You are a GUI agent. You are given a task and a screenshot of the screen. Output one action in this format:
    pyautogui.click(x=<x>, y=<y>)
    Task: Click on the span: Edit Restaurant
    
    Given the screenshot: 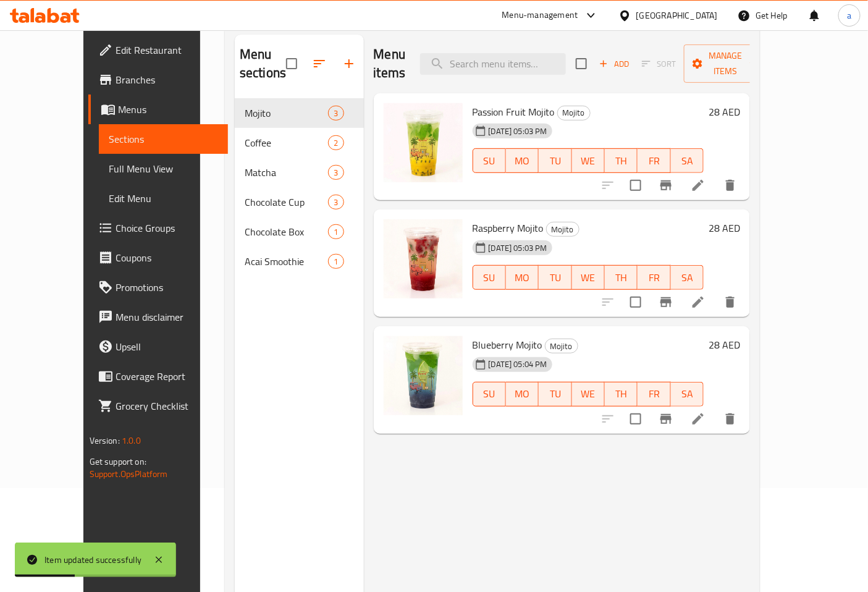 What is the action you would take?
    pyautogui.click(x=167, y=50)
    